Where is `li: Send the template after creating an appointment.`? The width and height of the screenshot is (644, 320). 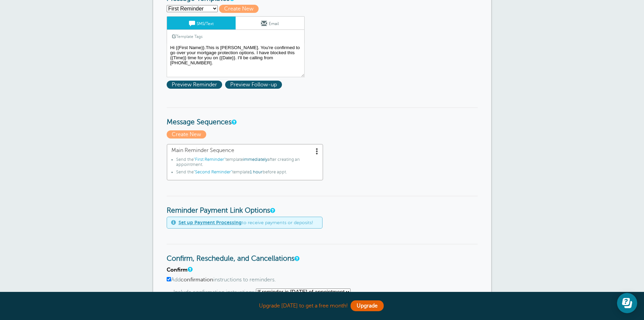
li: Send the template after creating an appointment. is located at coordinates (247, 163).